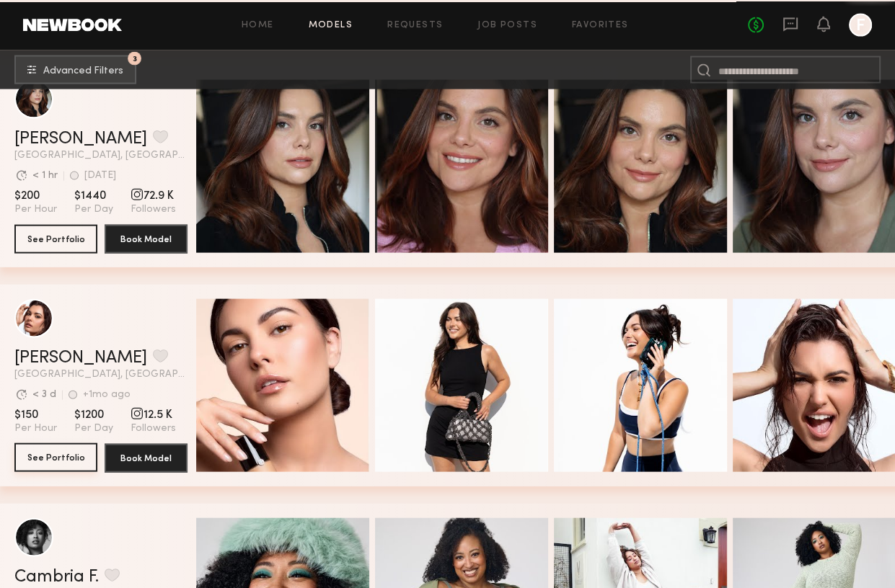  I want to click on a: Cambria F., so click(56, 578).